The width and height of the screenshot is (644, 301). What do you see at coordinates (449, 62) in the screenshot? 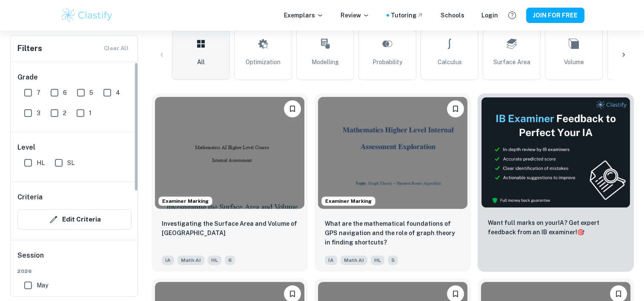
I see `span: Calculus` at bounding box center [449, 62].